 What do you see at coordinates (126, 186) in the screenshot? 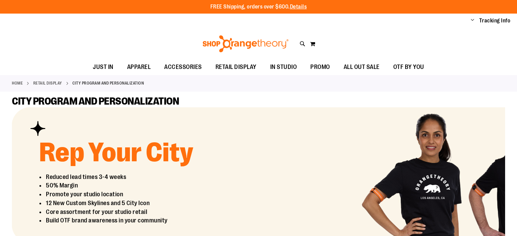
I see `li: 50% Margin` at bounding box center [126, 186].